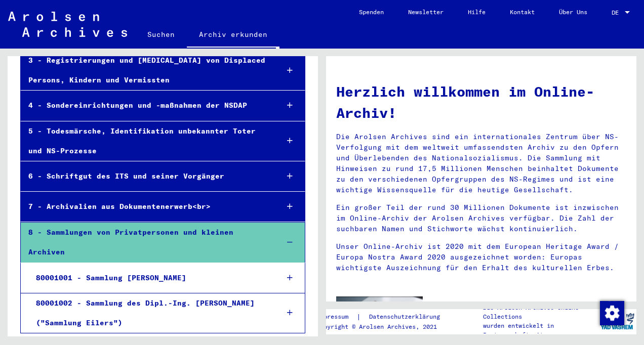  What do you see at coordinates (481, 164) in the screenshot?
I see `p: Die Arolsen Archives sind ein internationales Zentrum über NS-Verfolgung mit dem weltweit umfasse...` at bounding box center [481, 164].